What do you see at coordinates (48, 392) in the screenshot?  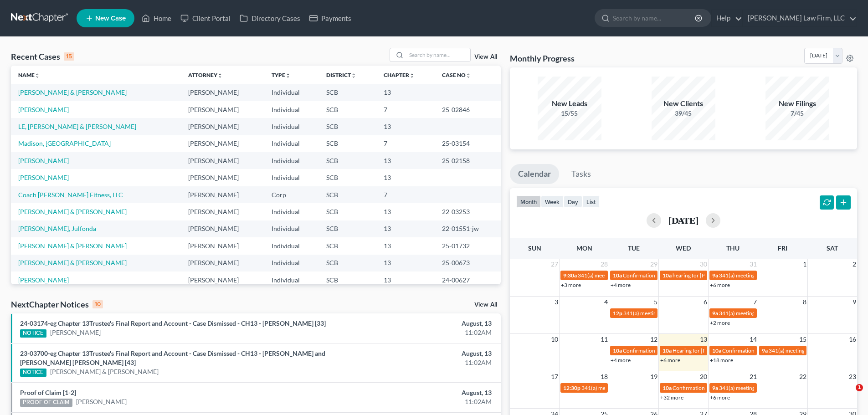 I see `a: Proof of Claim [1-2]` at bounding box center [48, 392].